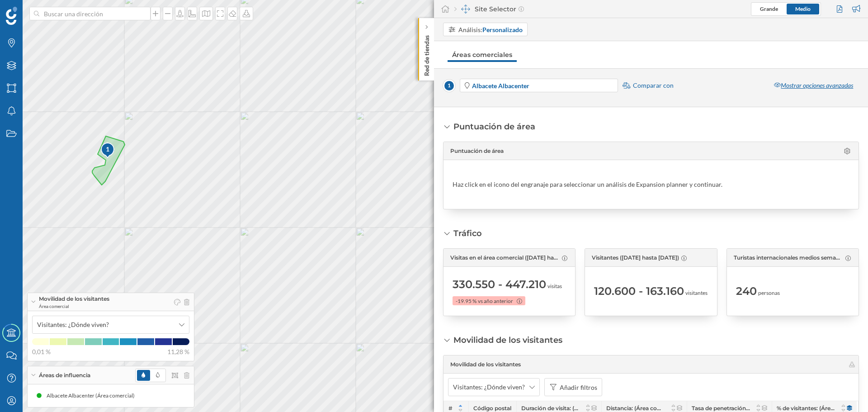 The height and width of the screenshot is (412, 868). Describe the element at coordinates (746, 292) in the screenshot. I see `span: 240` at that location.